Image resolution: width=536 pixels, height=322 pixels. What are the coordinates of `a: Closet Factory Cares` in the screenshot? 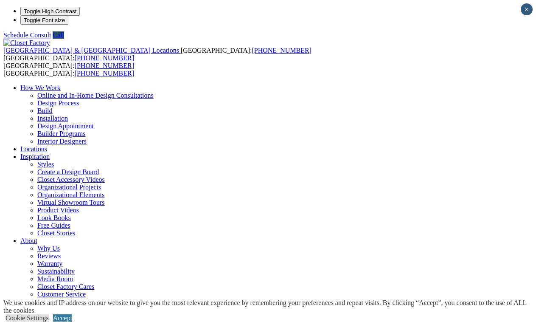 It's located at (66, 286).